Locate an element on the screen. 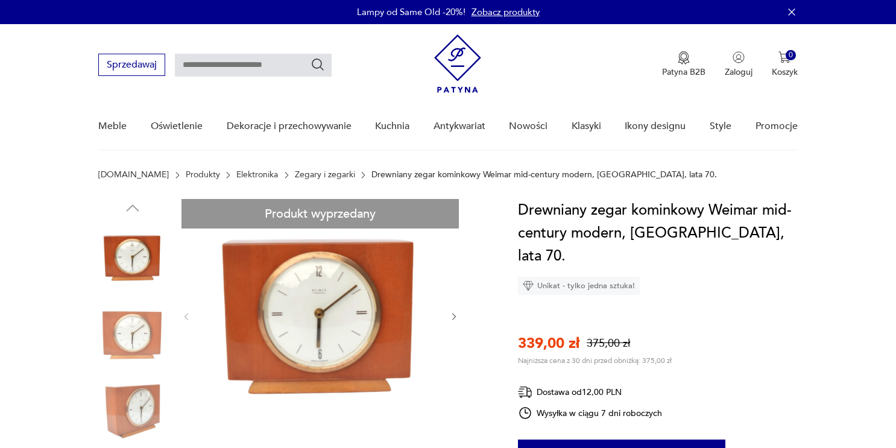 The height and width of the screenshot is (448, 896). a: Style is located at coordinates (721, 126).